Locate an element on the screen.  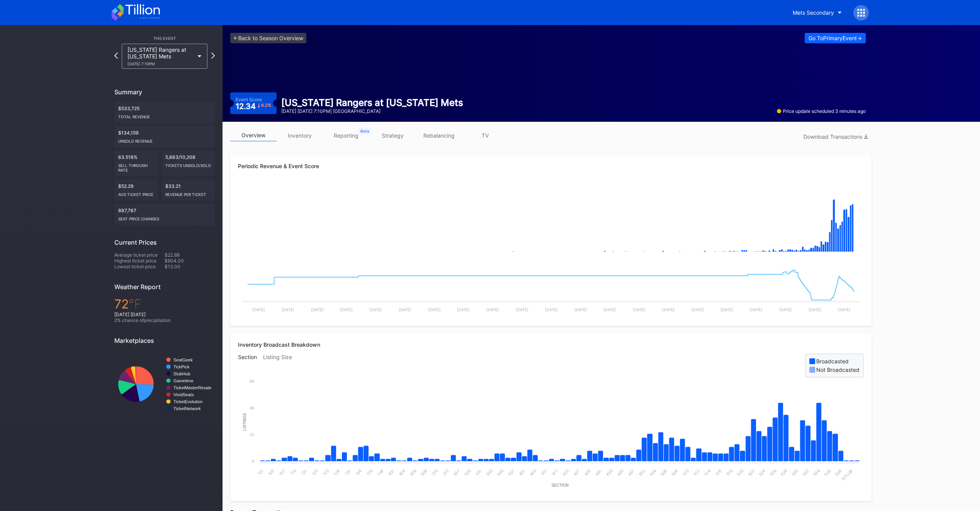
text: 131 is located at coordinates (348, 472).